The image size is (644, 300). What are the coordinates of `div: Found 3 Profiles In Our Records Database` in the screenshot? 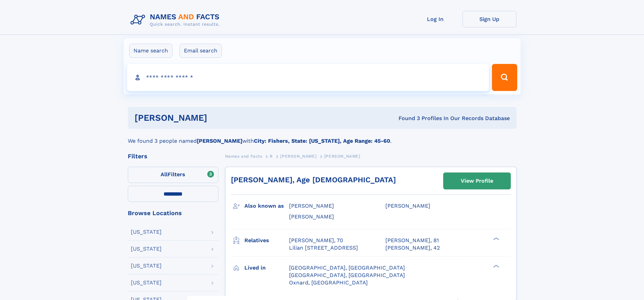 It's located at (406, 119).